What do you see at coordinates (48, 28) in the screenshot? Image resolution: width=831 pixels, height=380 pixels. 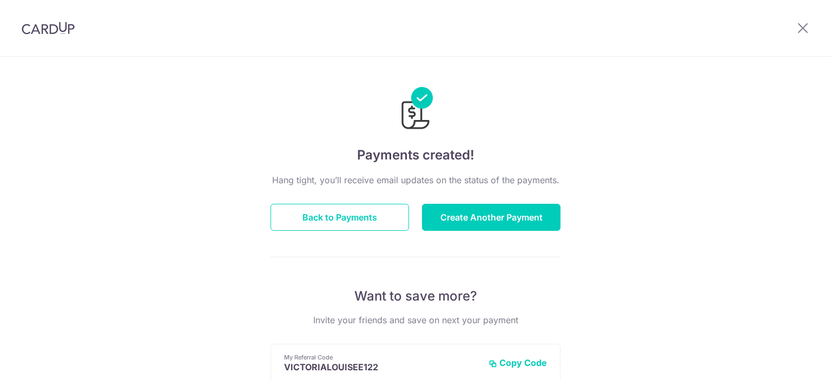 I see `img: CardUp` at bounding box center [48, 28].